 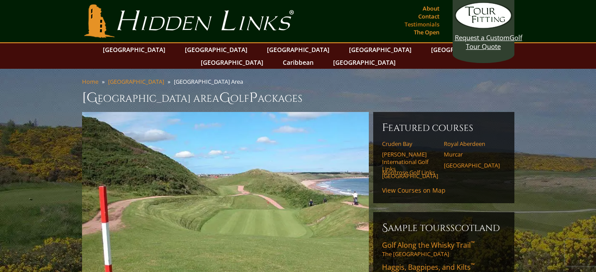 I want to click on a: The Open, so click(x=427, y=32).